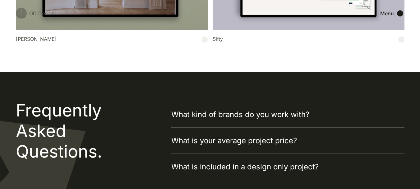 This screenshot has height=189, width=420. Describe the element at coordinates (245, 167) in the screenshot. I see `h3: What is included in a design only project?` at that location.